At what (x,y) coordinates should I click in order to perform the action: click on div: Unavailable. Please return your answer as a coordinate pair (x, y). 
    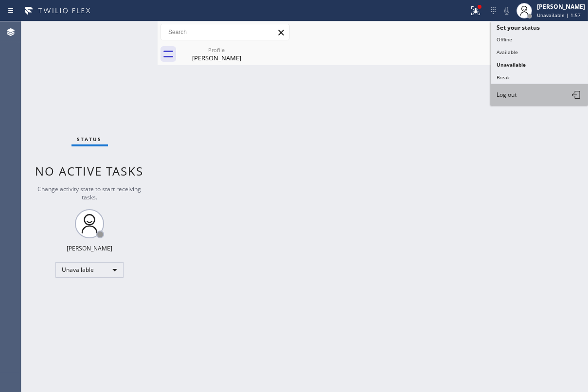
    Looking at the image, I should click on (90, 270).